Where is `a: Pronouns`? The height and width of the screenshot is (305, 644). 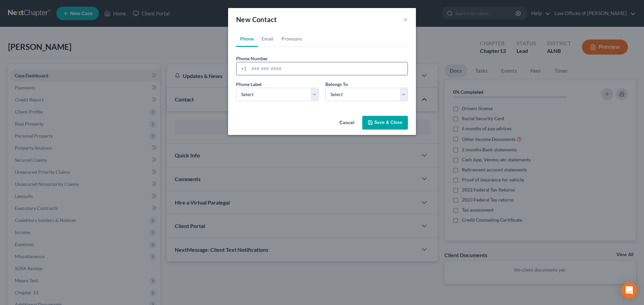 a: Pronouns is located at coordinates (292, 39).